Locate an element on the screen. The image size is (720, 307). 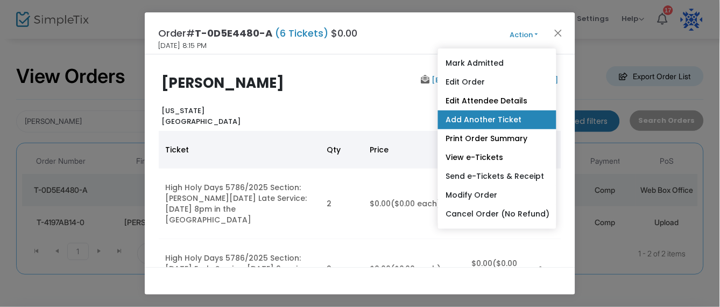
th: Qty is located at coordinates (342, 150).